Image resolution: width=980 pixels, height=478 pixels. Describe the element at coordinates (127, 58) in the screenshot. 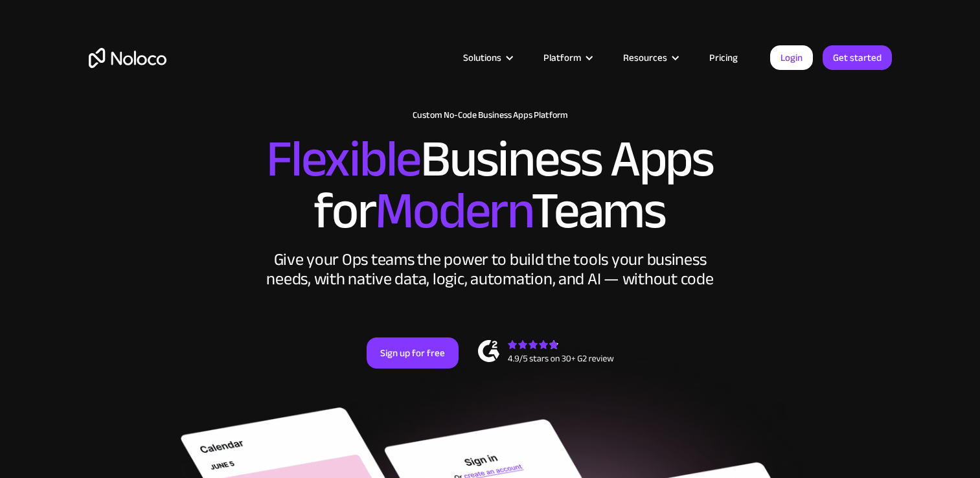

I see `a: home` at that location.